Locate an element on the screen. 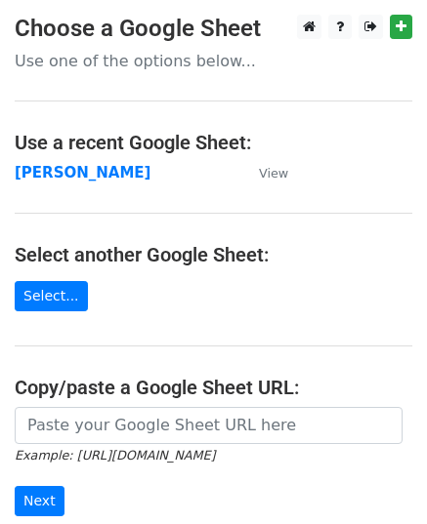 The height and width of the screenshot is (524, 427). input: Next is located at coordinates (39, 501).